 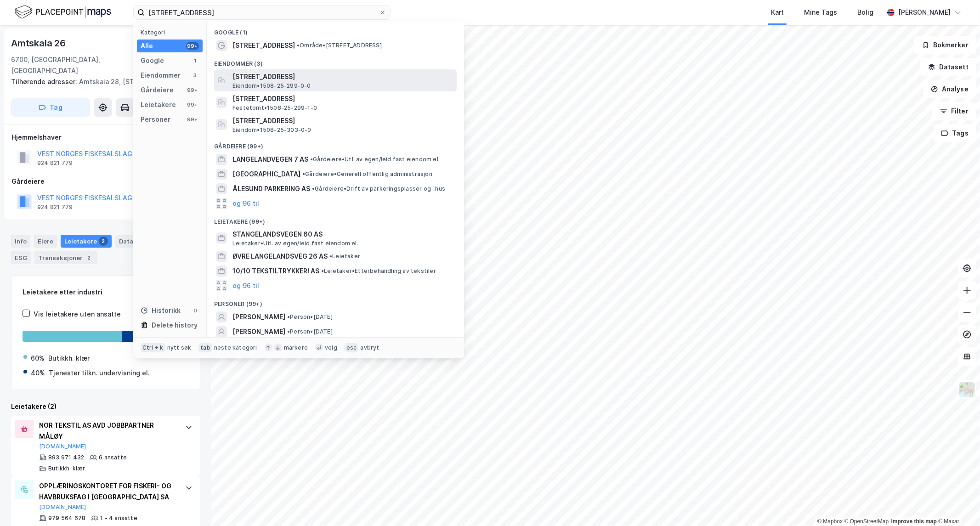 I want to click on div: Personer (99+), so click(x=335, y=301).